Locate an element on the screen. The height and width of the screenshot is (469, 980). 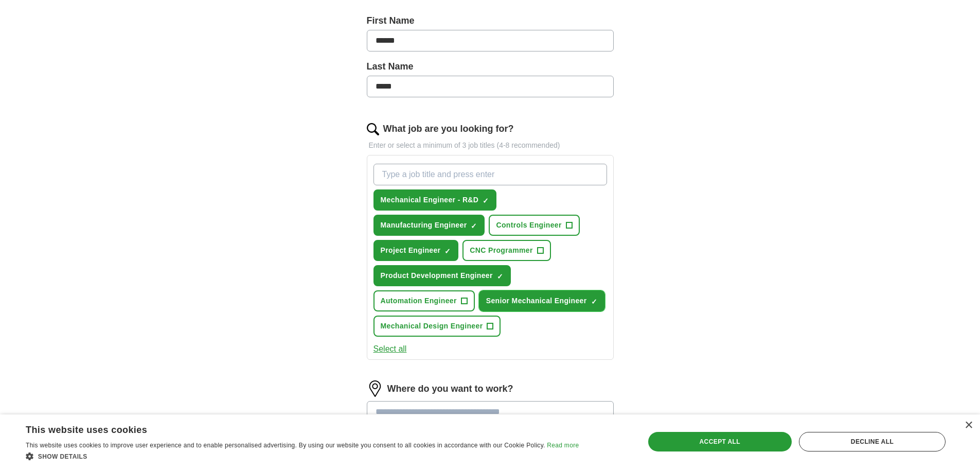
span: Controls Engineer is located at coordinates (528, 225).